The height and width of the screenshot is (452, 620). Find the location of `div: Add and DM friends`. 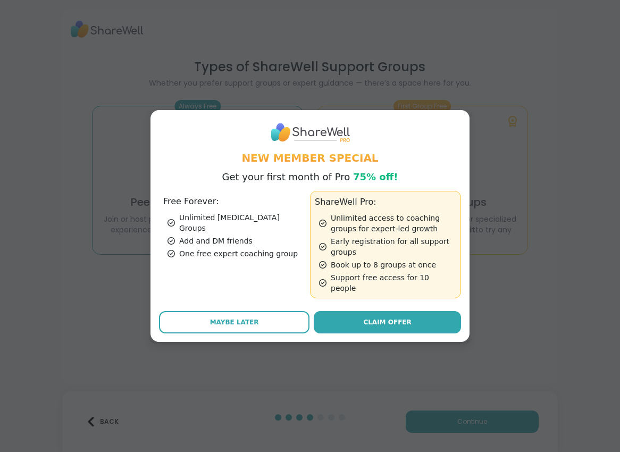

div: Add and DM friends is located at coordinates (237, 241).